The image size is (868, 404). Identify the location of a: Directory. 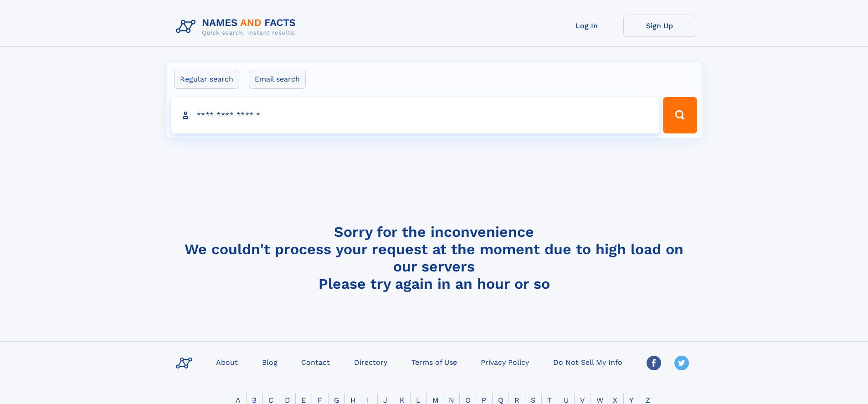
(370, 362).